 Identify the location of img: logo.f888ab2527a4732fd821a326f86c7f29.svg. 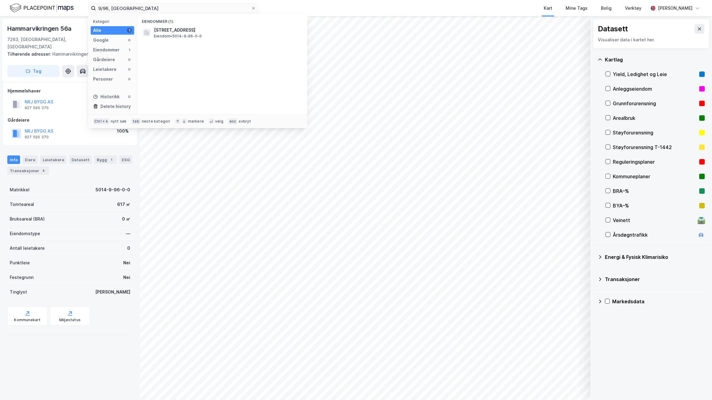
(42, 8).